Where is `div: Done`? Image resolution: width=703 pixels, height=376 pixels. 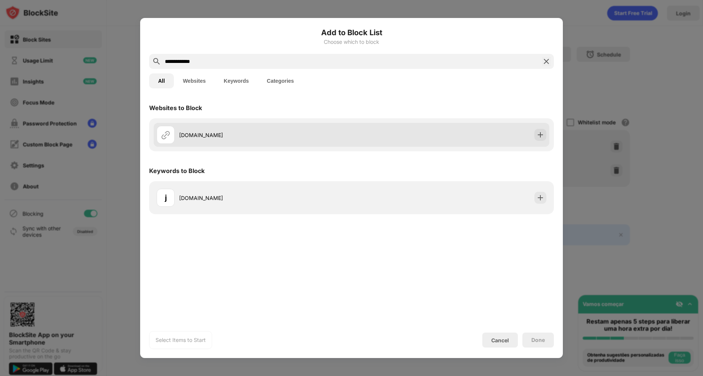
div: Done is located at coordinates (538, 340).